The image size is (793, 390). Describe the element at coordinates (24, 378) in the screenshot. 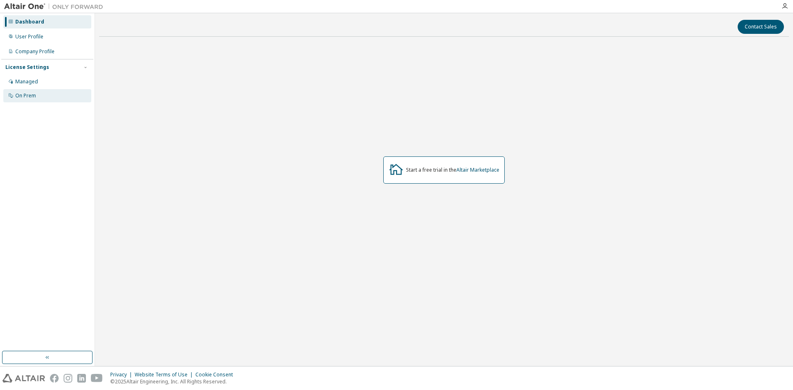

I see `img: altair_logo.svg` at that location.